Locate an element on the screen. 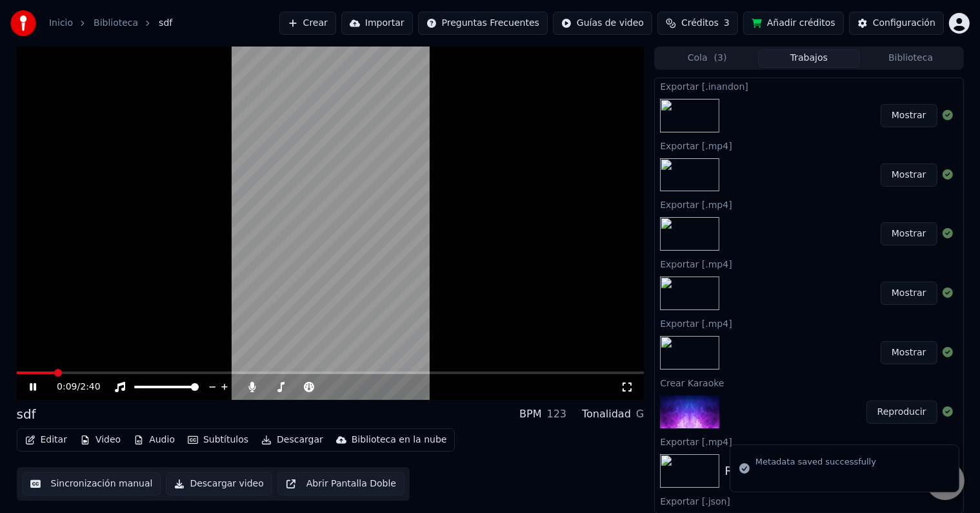  span: 3 is located at coordinates (726, 23).